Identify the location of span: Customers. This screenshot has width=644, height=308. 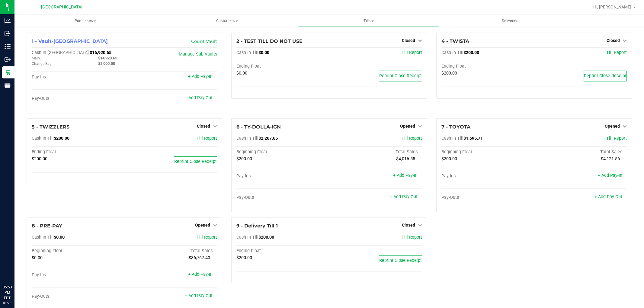
(227, 21).